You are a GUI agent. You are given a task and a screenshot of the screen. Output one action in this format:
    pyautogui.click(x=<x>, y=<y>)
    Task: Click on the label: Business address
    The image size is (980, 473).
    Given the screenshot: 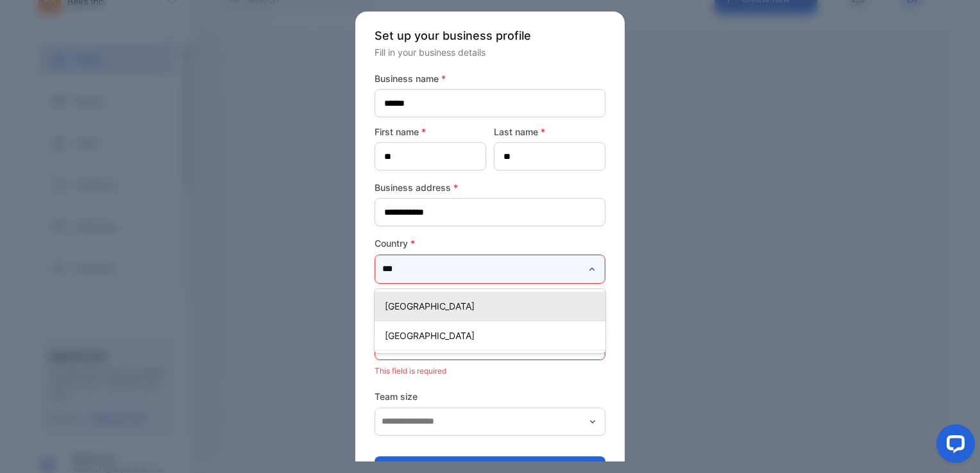 What is the action you would take?
    pyautogui.click(x=490, y=187)
    